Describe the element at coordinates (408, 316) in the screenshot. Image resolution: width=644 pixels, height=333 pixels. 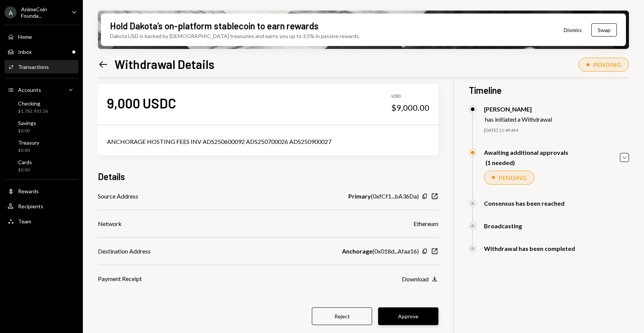
I see `button: Approve` at that location.